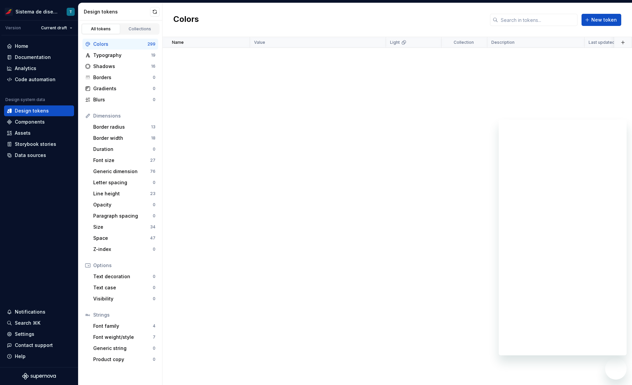  Describe the element at coordinates (123, 77) in the screenshot. I see `div: Borders` at that location.